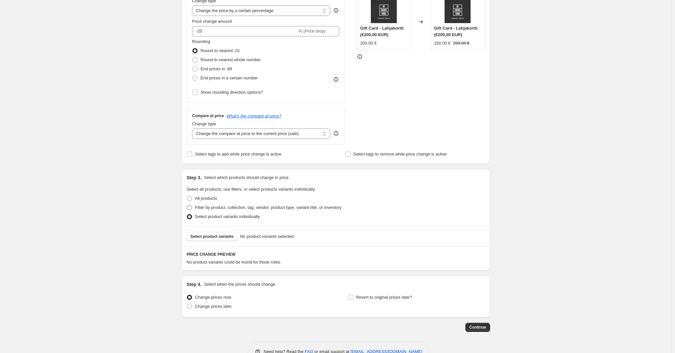 Image resolution: width=675 pixels, height=353 pixels. Describe the element at coordinates (442, 43) in the screenshot. I see `div: 150.00 €` at that location.